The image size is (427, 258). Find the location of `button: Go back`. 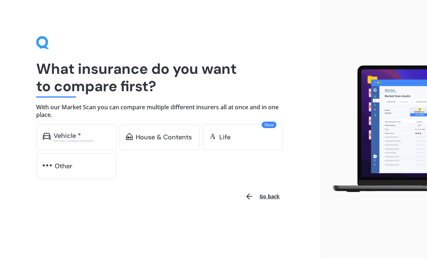

button: Go back is located at coordinates (263, 197).